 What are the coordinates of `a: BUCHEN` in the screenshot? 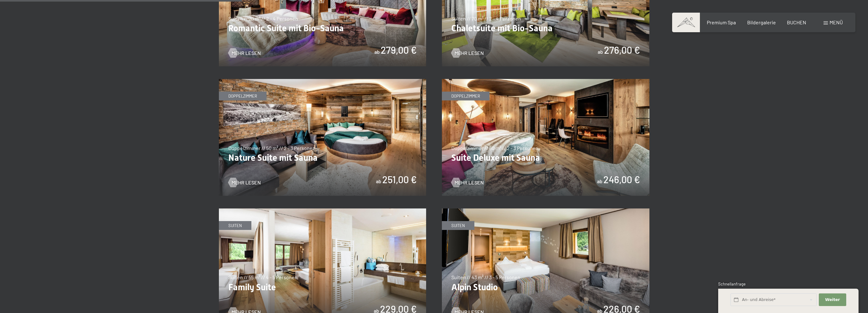 It's located at (796, 22).